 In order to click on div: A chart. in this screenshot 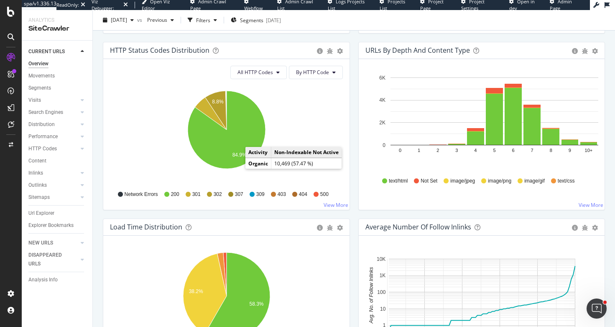, I will do `click(226, 134)`.